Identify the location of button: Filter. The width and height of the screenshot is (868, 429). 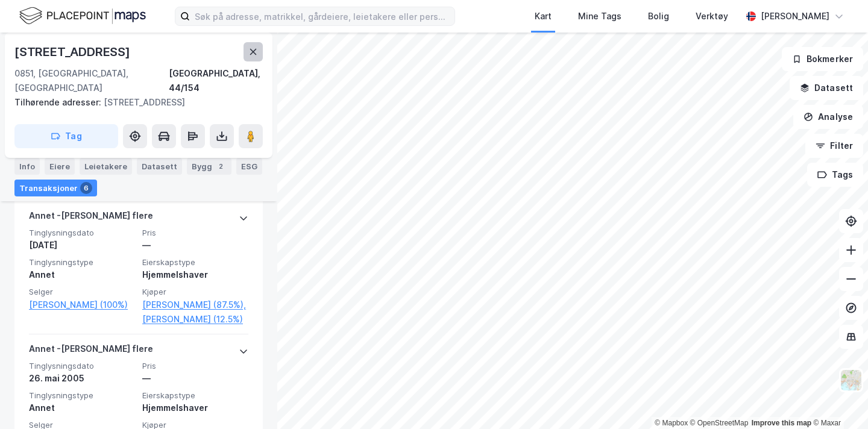
(834, 145).